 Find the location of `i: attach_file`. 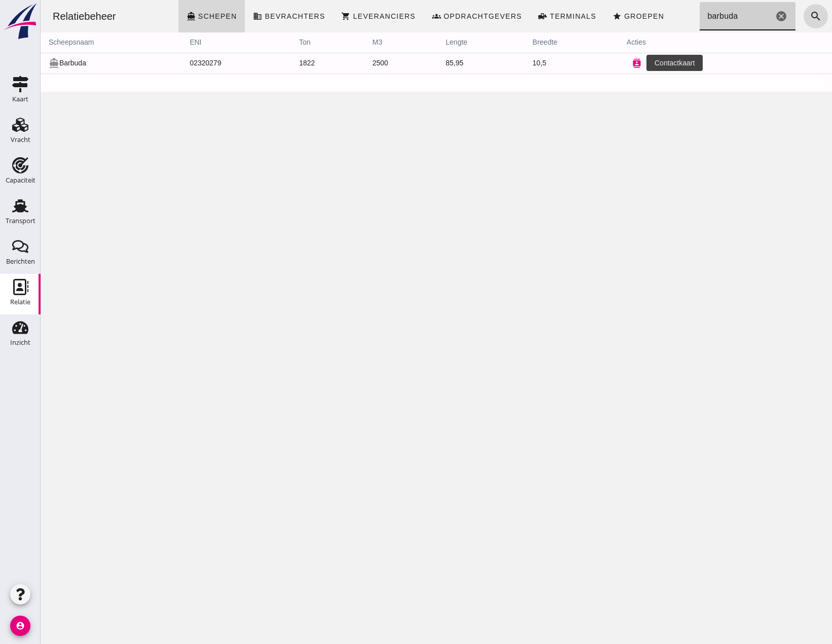

i: attach_file is located at coordinates (653, 63).